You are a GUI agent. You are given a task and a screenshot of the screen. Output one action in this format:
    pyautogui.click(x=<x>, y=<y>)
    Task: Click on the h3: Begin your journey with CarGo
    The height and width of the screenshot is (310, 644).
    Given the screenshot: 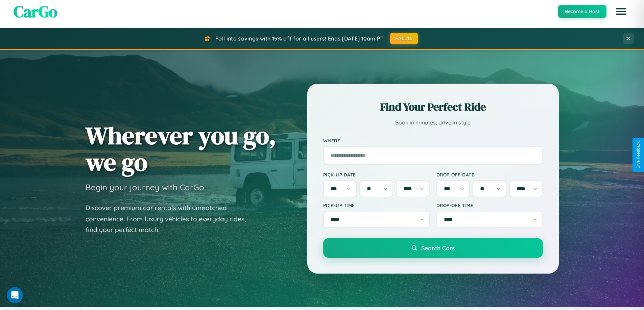 What is the action you would take?
    pyautogui.click(x=145, y=188)
    